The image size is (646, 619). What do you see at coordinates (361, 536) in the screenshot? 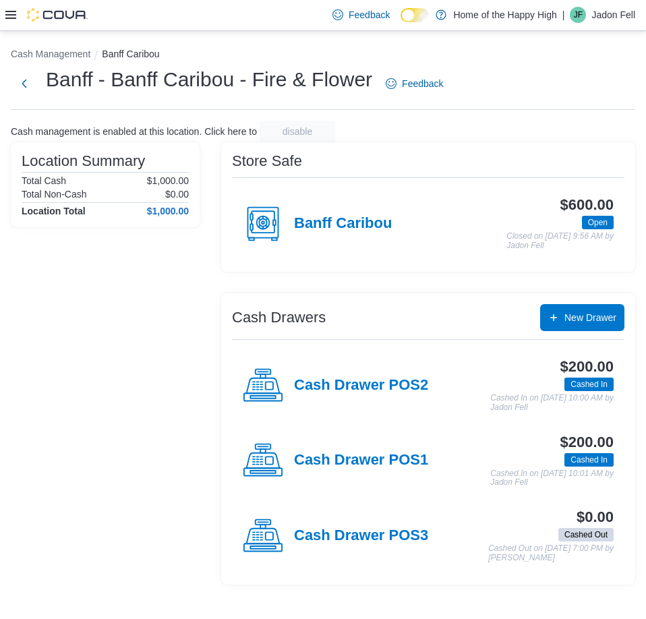
I see `h4: Cash Drawer POS3` at bounding box center [361, 536].